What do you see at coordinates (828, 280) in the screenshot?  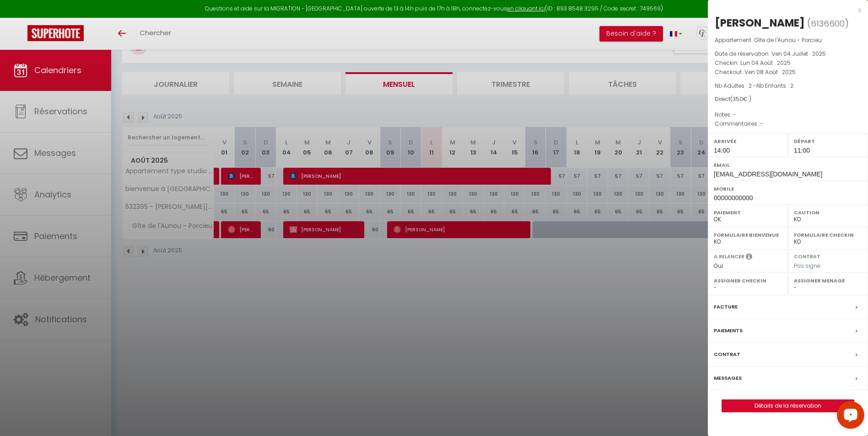 I see `label: Assigner Menage` at bounding box center [828, 280].